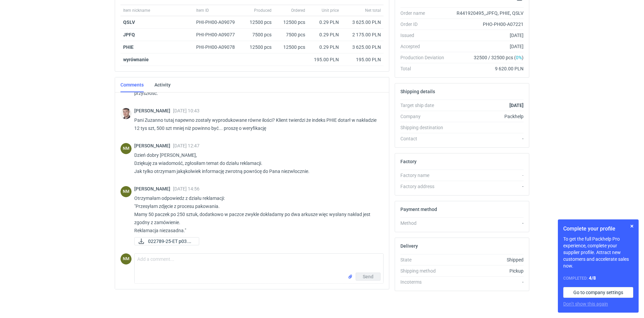 This screenshot has width=644, height=318. What do you see at coordinates (425, 187) in the screenshot?
I see `div: Factory address` at bounding box center [425, 187].